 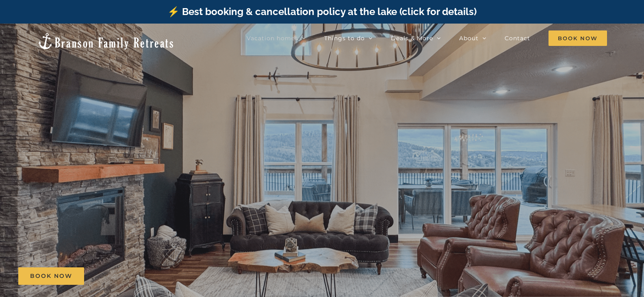 What do you see at coordinates (412, 38) in the screenshot?
I see `span: Deals & More` at bounding box center [412, 38].